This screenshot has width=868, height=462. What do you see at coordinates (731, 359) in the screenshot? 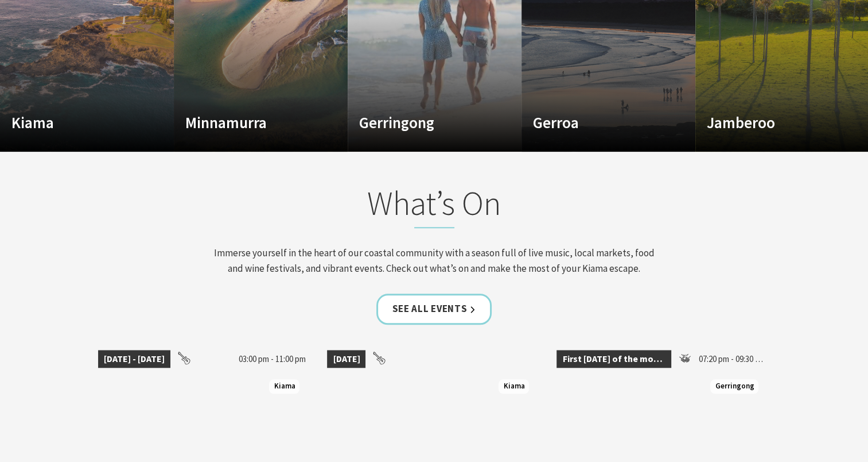
I see `span: 07:20 pm - 09:30 pm` at bounding box center [731, 359].